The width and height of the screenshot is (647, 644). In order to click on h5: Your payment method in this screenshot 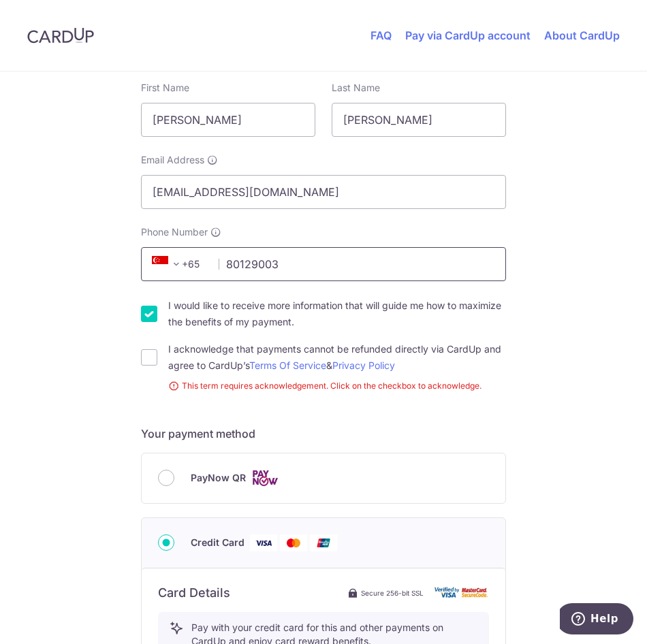, I will do `click(324, 434)`.